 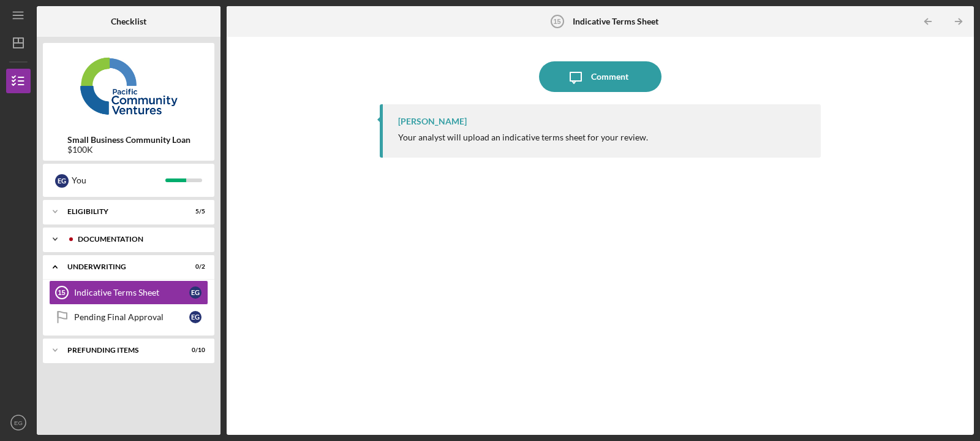 I want to click on img: Product logo, so click(x=129, y=86).